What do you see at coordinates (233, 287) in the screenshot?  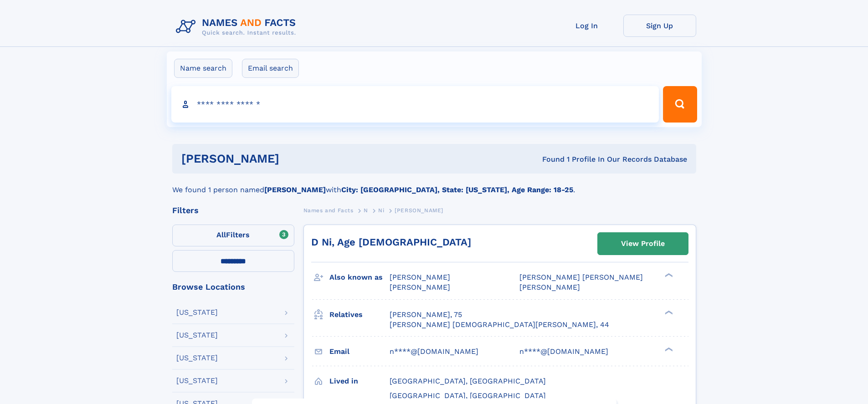 I see `div: Browse Locations` at bounding box center [233, 287].